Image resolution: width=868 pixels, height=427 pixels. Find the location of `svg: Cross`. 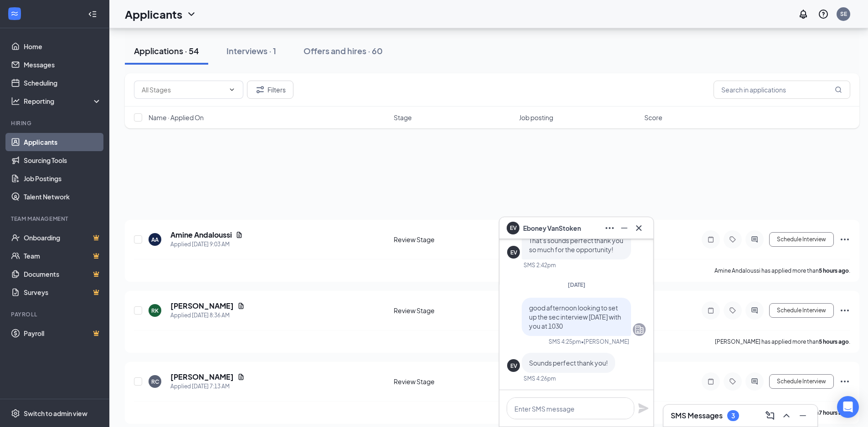

svg: Cross is located at coordinates (639, 228).